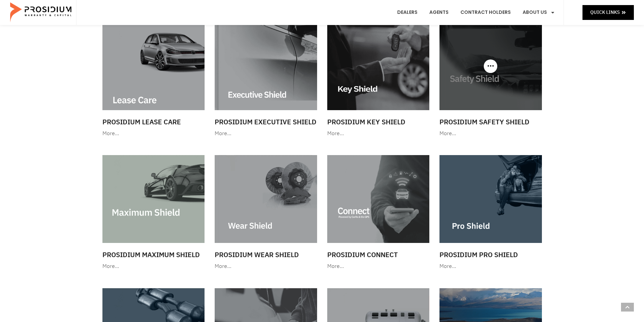  I want to click on h3: Prosidium Key Shield, so click(379, 122).